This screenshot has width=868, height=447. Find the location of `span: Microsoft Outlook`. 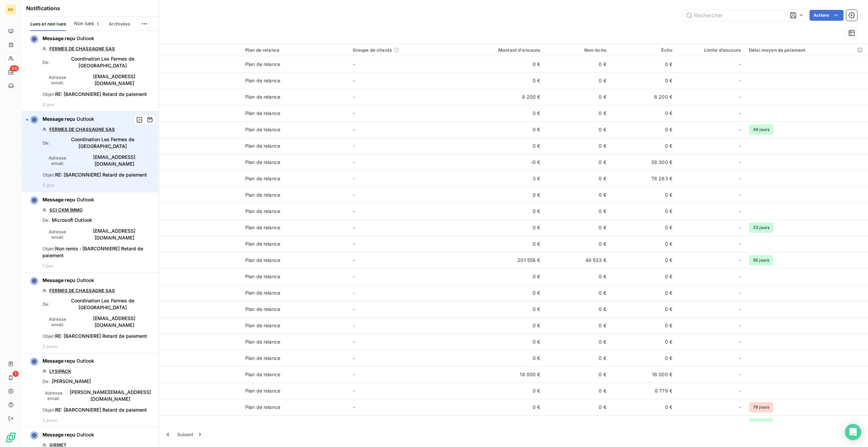

span: Microsoft Outlook is located at coordinates (72, 220).